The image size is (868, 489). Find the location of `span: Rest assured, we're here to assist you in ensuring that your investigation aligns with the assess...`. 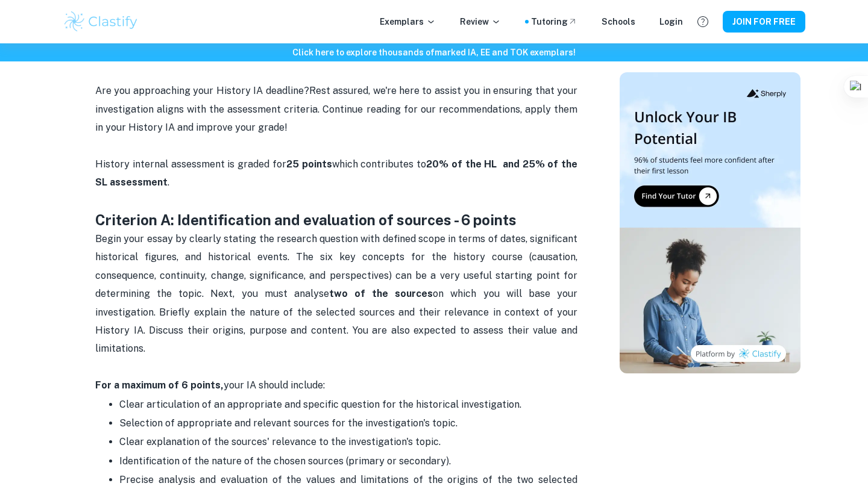

span: Rest assured, we're here to assist you in ensuring that your investigation aligns with the assess... is located at coordinates (338, 109).